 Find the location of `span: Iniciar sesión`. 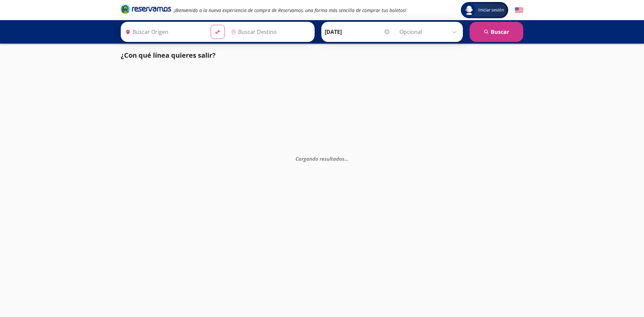

span: Iniciar sesión is located at coordinates (491, 10).